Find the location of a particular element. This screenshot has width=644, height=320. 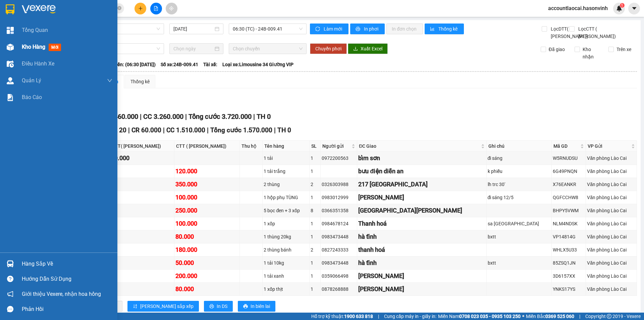

span: Cung cấp máy in - giấy in: is located at coordinates (410, 317).